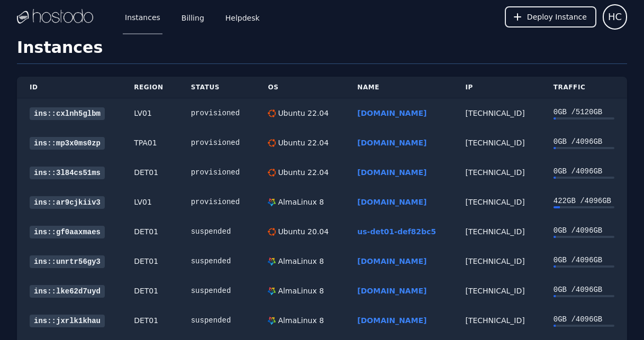  What do you see at coordinates (322, 51) in the screenshot?
I see `h1: Instances` at bounding box center [322, 51].